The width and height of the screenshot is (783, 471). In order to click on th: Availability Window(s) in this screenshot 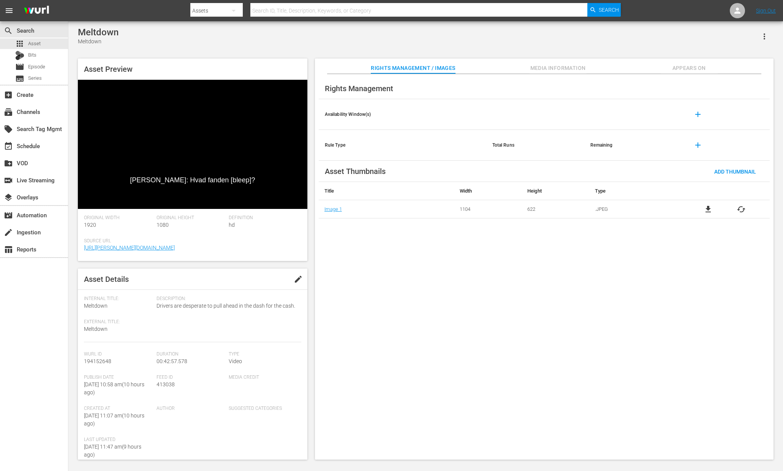, I will do `click(402, 114)`.